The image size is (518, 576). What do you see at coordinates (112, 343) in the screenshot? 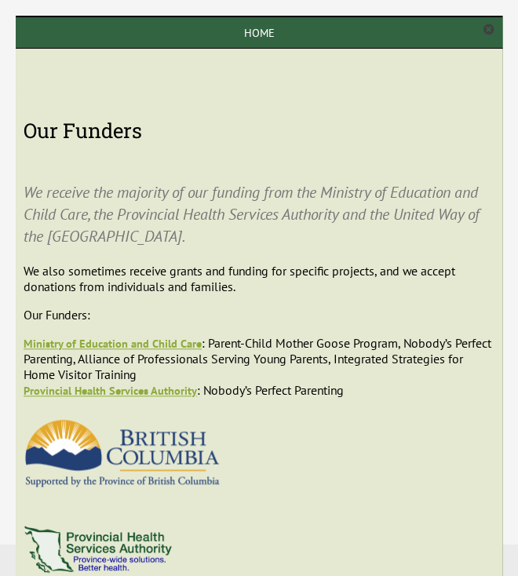
I see `strong: Ministry of Education and Child Care` at bounding box center [112, 343].